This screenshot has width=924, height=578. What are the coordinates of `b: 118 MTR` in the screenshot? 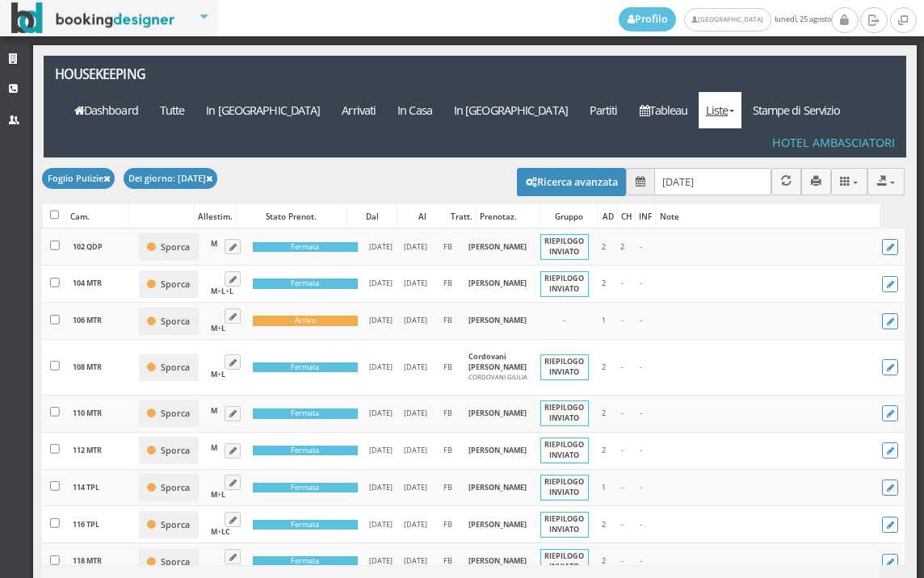 It's located at (87, 560).